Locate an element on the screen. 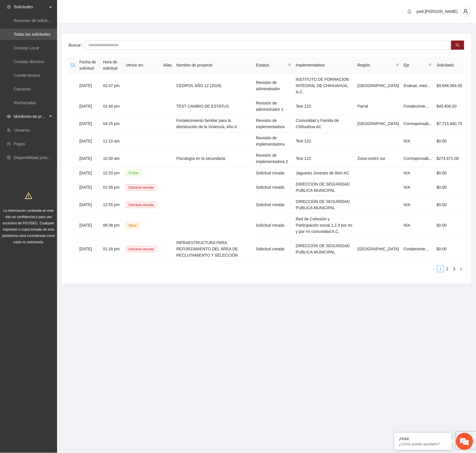  th: Vence en: is located at coordinates (142, 65).